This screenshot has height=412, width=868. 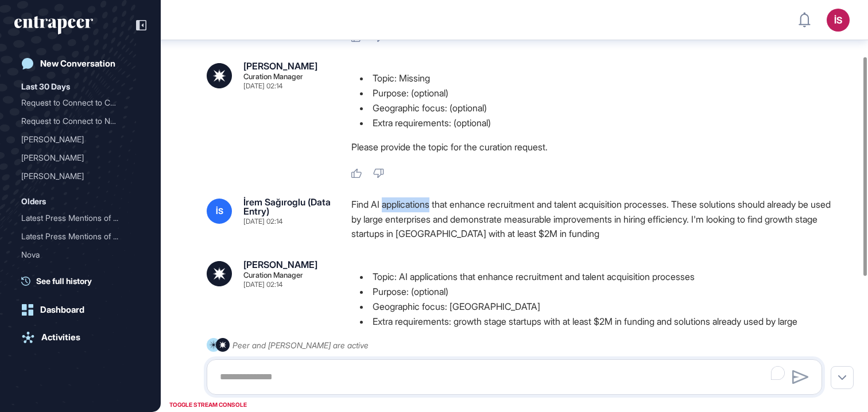 I want to click on div: Olders, so click(x=33, y=201).